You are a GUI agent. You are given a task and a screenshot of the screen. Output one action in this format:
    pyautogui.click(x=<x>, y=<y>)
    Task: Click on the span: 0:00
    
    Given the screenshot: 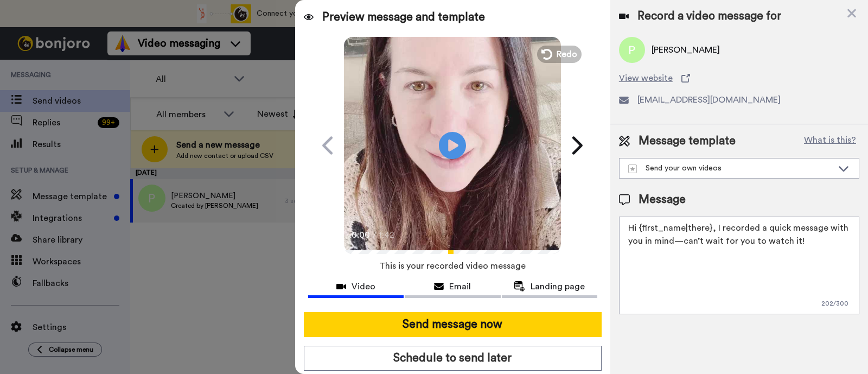 What is the action you would take?
    pyautogui.click(x=361, y=235)
    